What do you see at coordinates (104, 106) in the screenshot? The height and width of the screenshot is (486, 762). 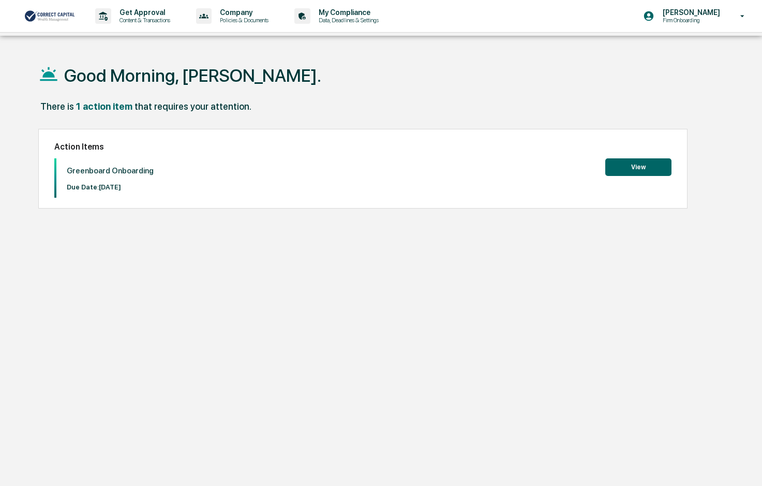 I see `div: 1 action item` at bounding box center [104, 106].